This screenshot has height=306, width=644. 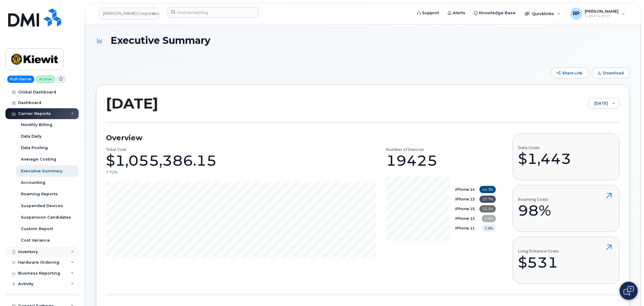 I want to click on div: $1,055,386.15, so click(x=162, y=161).